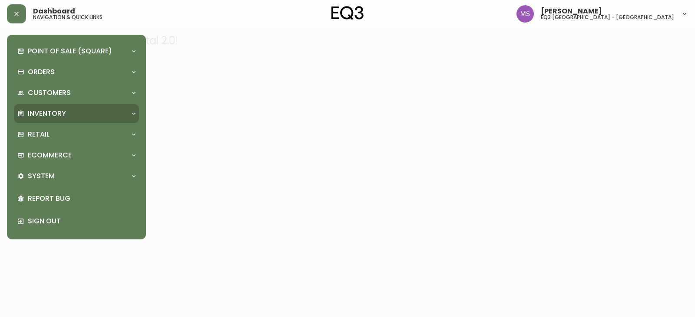  What do you see at coordinates (347, 13) in the screenshot?
I see `img: logo` at bounding box center [347, 13].